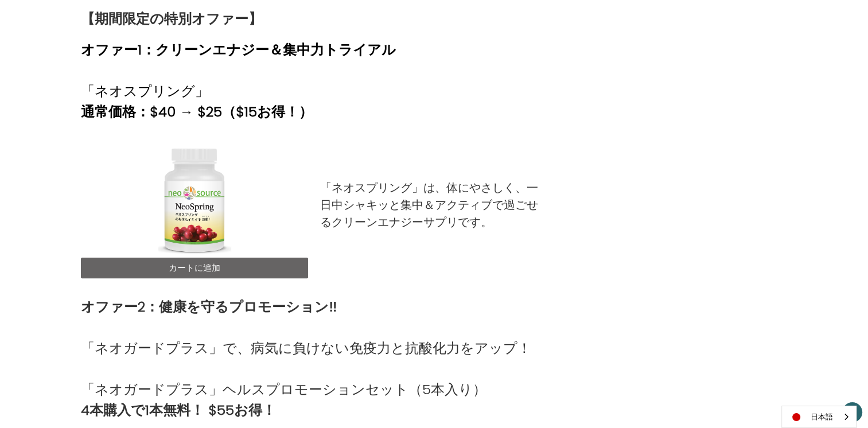 The width and height of the screenshot is (868, 428). Describe the element at coordinates (171, 18) in the screenshot. I see `strong: 【期間限定の特別オファー】` at that location.